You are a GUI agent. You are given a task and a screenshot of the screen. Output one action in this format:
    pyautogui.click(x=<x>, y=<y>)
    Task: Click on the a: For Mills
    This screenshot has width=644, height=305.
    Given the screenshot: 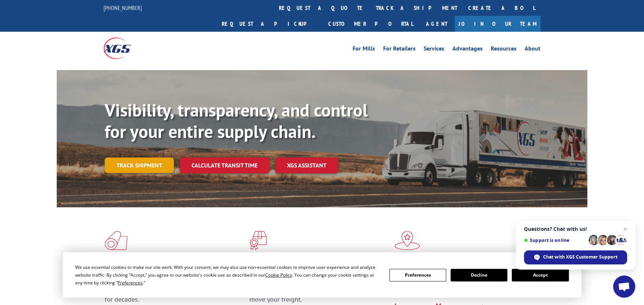 What is the action you would take?
    pyautogui.click(x=364, y=50)
    